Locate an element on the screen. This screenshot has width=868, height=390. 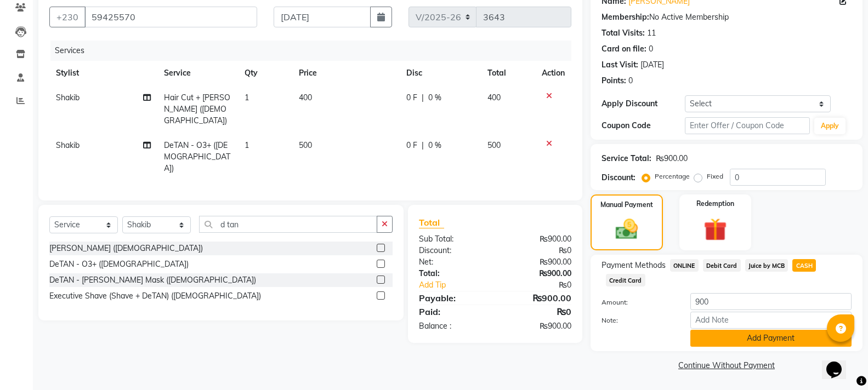
input: Amount is located at coordinates (771, 302).